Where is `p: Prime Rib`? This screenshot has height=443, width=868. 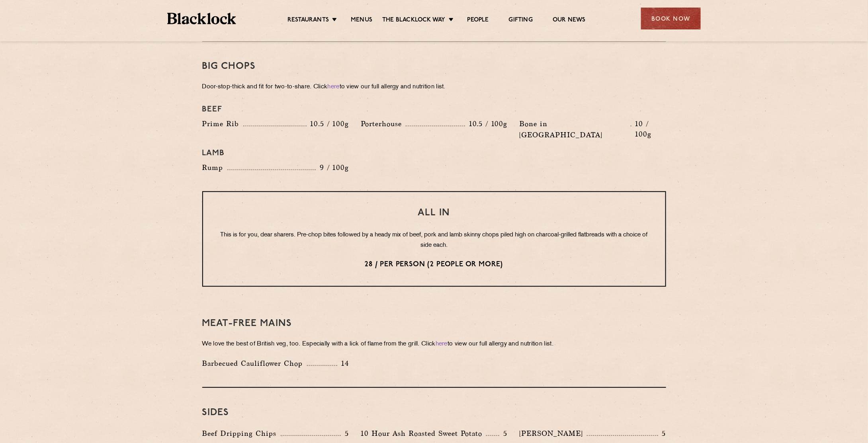 p: Prime Rib is located at coordinates (223, 124).